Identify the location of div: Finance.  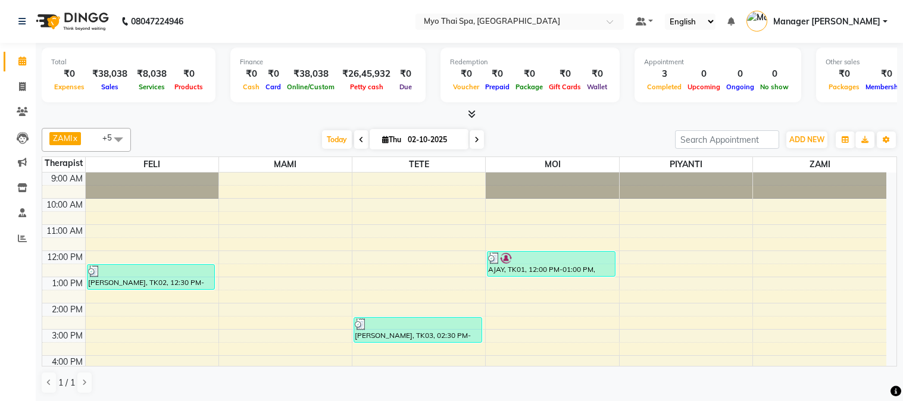
(328, 62).